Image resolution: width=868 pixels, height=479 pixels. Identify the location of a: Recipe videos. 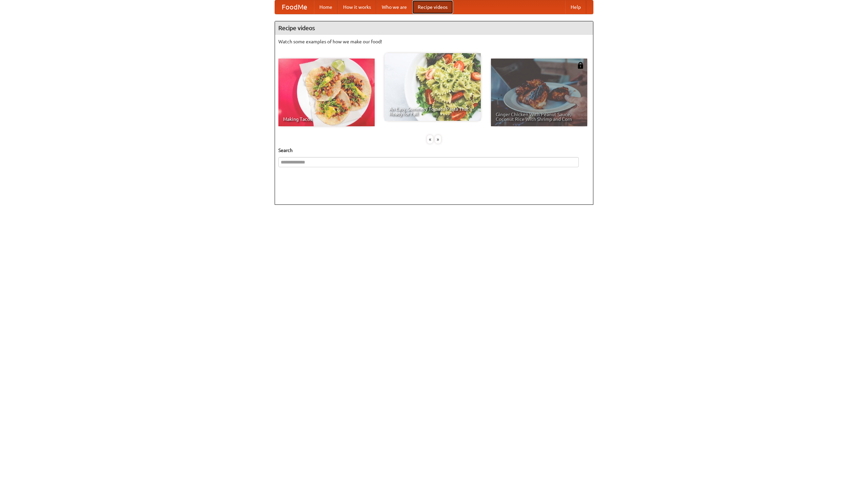
(433, 7).